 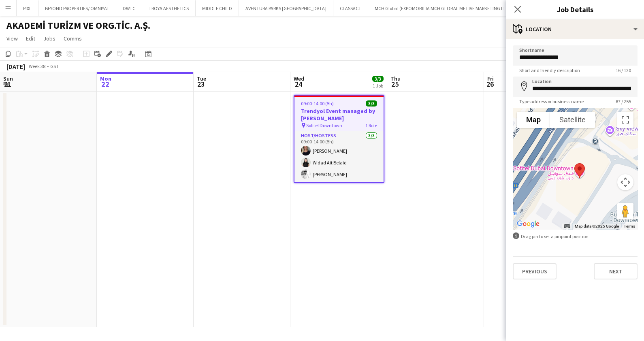 What do you see at coordinates (105, 84) in the screenshot?
I see `span: 22` at bounding box center [105, 84].